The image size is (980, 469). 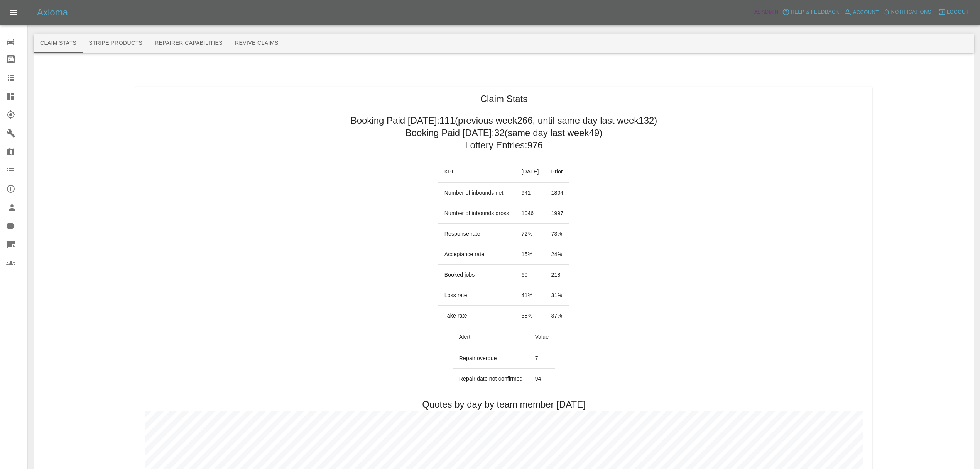 What do you see at coordinates (530, 234) in the screenshot?
I see `td: 72 %` at bounding box center [530, 234].